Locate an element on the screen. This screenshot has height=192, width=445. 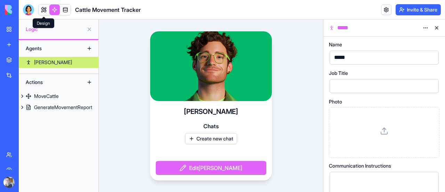
button: Create new chat is located at coordinates (211, 138).